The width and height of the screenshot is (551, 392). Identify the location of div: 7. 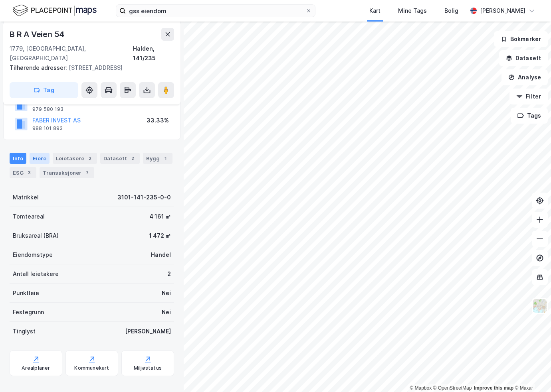
(87, 173).